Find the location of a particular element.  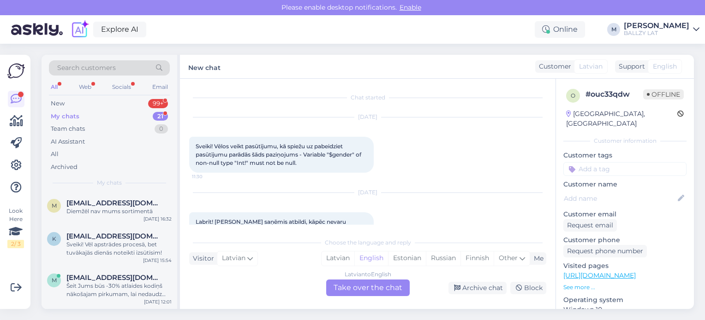

span: Offline is located at coordinates (663, 95).